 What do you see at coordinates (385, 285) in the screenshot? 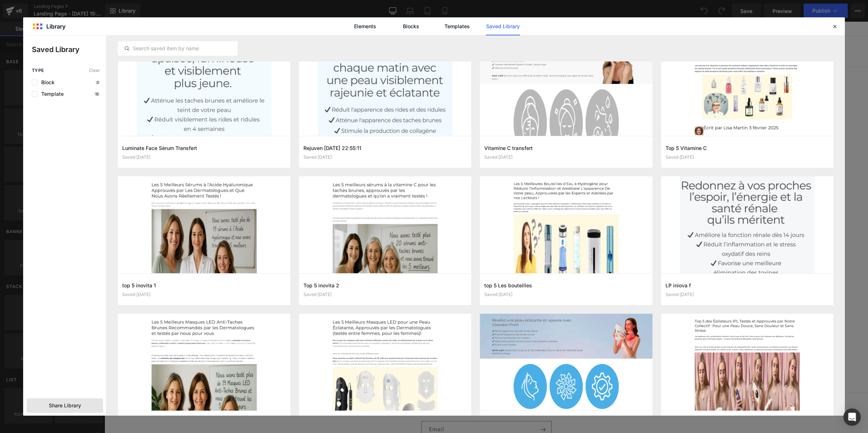
I see `h3: Top 5 inovita 2` at bounding box center [385, 285].